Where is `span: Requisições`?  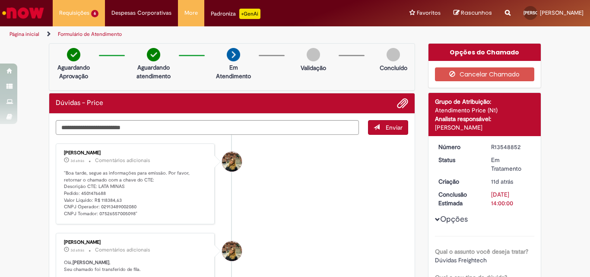 span: Requisições is located at coordinates (74, 13).